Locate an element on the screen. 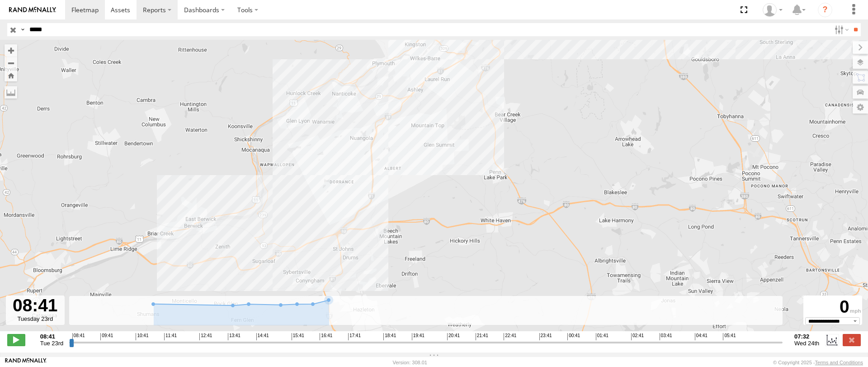 The image size is (868, 367). label: Measure is located at coordinates (11, 92).